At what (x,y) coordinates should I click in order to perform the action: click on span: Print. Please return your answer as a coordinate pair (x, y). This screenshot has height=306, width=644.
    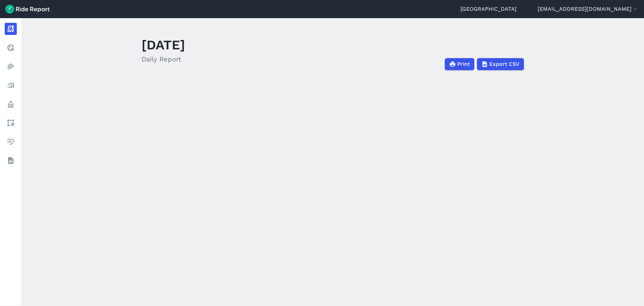
    Looking at the image, I should click on (463, 64).